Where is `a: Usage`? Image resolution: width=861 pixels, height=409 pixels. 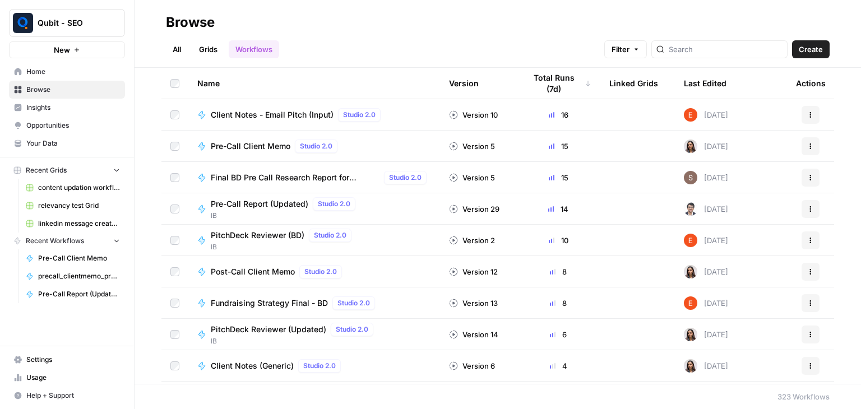 a: Usage is located at coordinates (67, 378).